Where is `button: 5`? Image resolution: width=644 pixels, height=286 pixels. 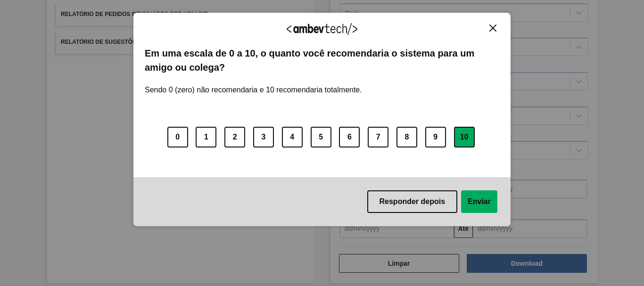
button: 5 is located at coordinates (321, 137).